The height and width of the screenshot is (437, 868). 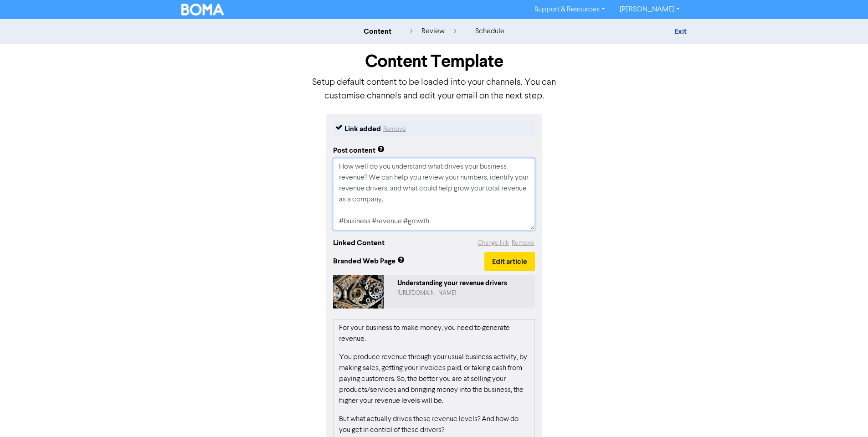 What do you see at coordinates (465, 284) in the screenshot?
I see `div: Understanding your revenue drivers` at bounding box center [465, 284].